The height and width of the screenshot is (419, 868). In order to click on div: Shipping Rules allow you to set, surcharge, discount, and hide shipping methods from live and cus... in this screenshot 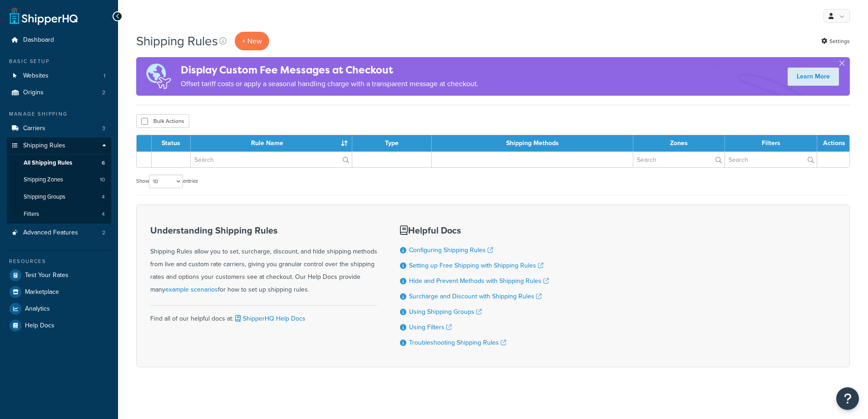, I will do `click(264, 261)`.